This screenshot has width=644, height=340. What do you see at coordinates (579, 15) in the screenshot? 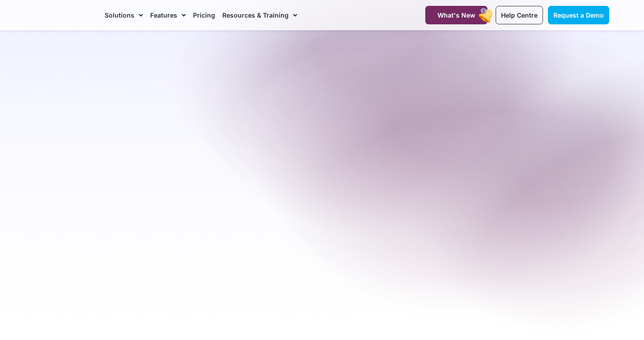
I see `span: Request a Demo` at bounding box center [579, 15].